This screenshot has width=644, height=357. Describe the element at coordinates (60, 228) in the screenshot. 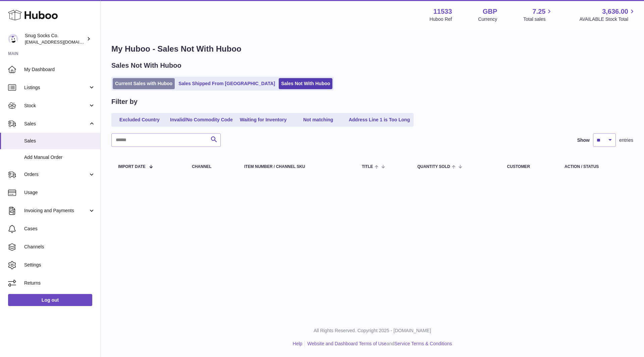

I see `span: Cases` at that location.